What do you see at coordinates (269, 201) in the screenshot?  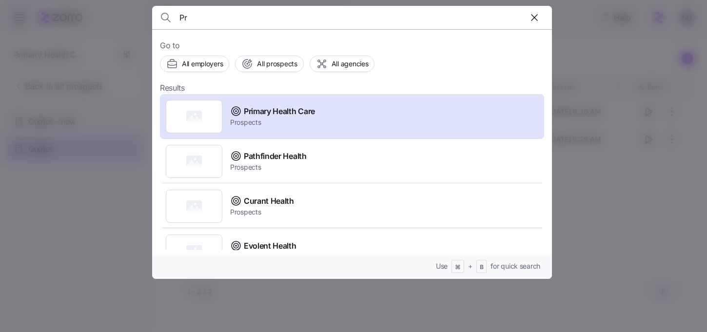 I see `span: Curant Health` at bounding box center [269, 201].